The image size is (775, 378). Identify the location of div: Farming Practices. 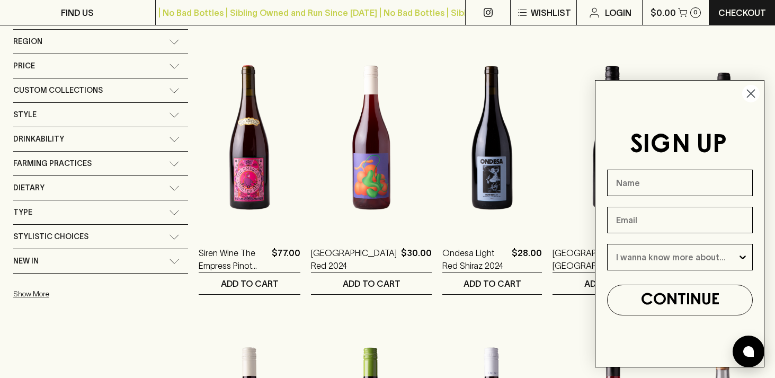
(101, 163).